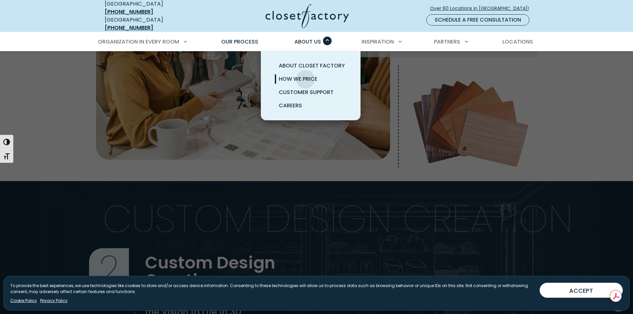  Describe the element at coordinates (312, 65) in the screenshot. I see `span: About Closet Factory` at that location.